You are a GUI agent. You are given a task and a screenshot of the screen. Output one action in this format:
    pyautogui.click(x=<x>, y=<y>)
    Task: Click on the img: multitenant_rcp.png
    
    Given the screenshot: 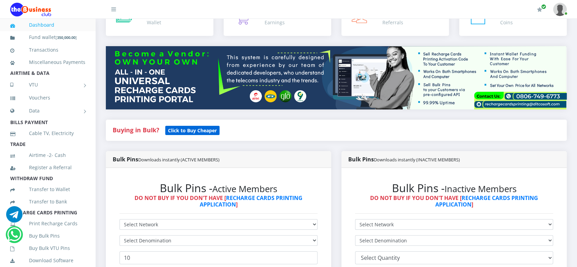 What is the action you would take?
    pyautogui.click(x=337, y=78)
    